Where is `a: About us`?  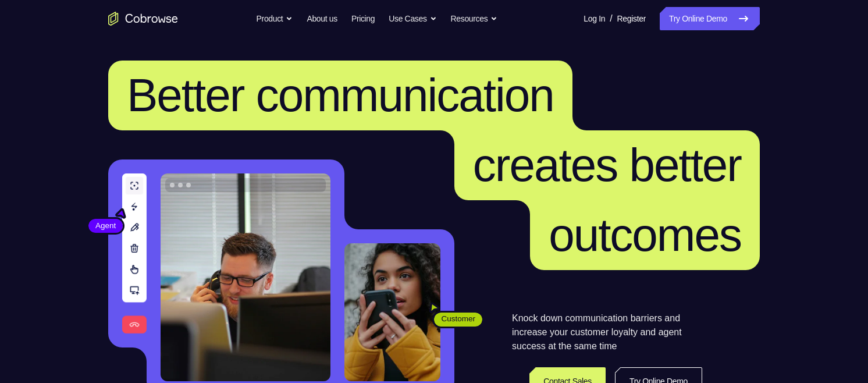 a: About us is located at coordinates (321, 19).